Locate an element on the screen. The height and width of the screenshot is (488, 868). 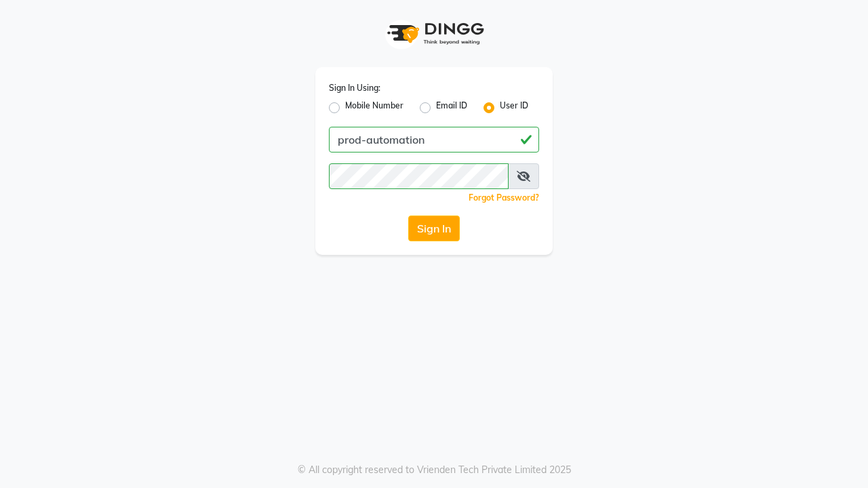
button: Sign In is located at coordinates (434, 228).